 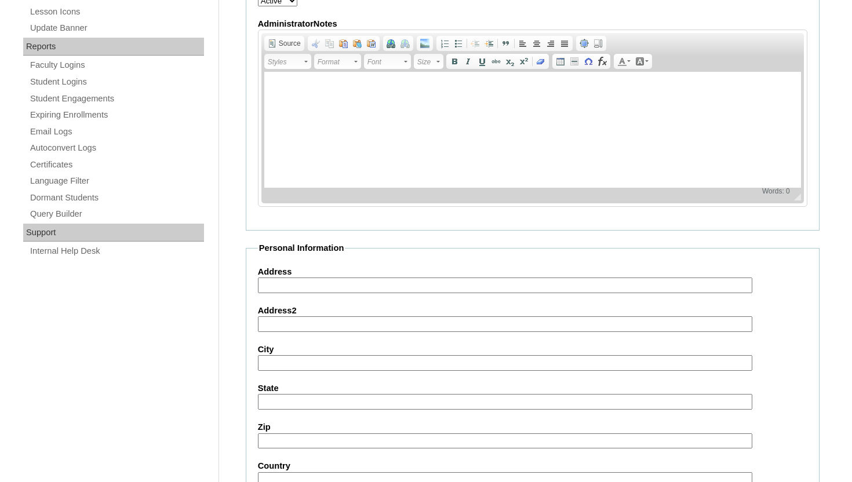 What do you see at coordinates (117, 132) in the screenshot?
I see `a: Email Logs` at bounding box center [117, 132].